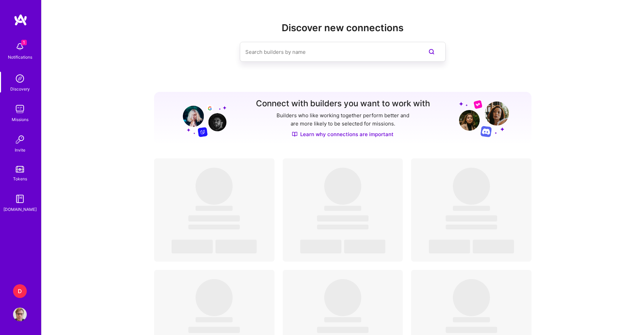 Image resolution: width=644 pixels, height=335 pixels. Describe the element at coordinates (329, 52) in the screenshot. I see `input: Search builders by name` at that location.